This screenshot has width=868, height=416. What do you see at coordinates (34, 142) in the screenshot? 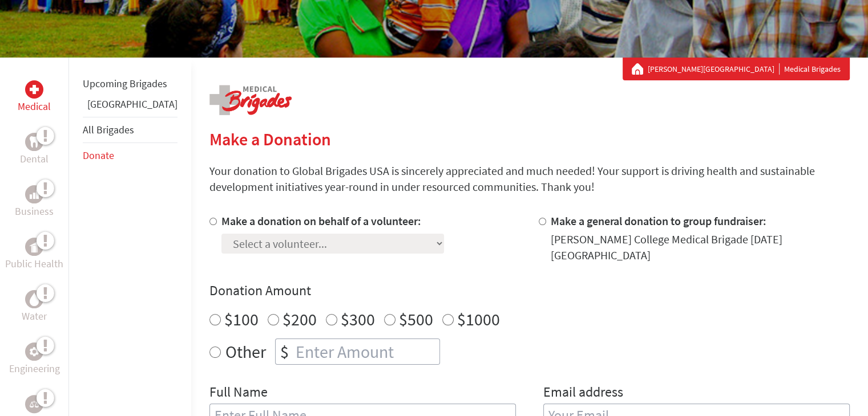
I see `div: Dental` at bounding box center [34, 142].